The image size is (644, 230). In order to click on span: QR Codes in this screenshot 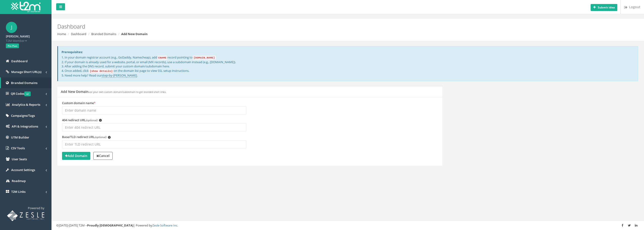, I will do `click(21, 94)`.